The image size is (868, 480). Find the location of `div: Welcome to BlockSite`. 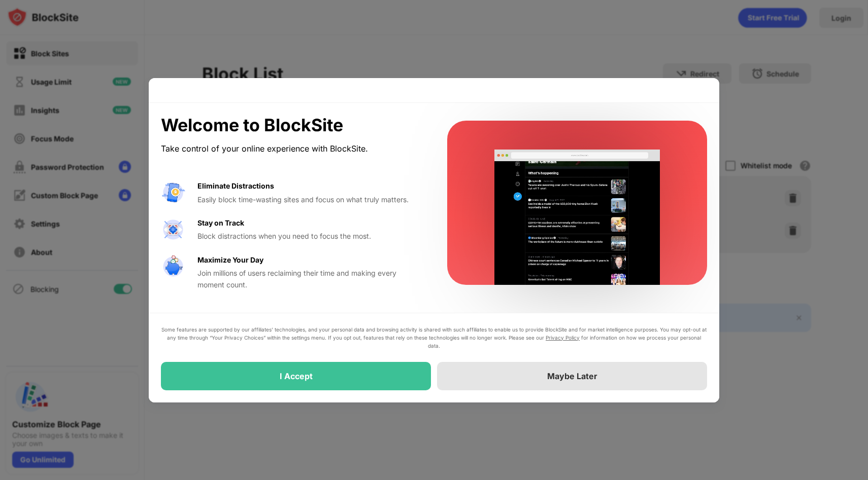

div: Welcome to BlockSite is located at coordinates (292, 125).